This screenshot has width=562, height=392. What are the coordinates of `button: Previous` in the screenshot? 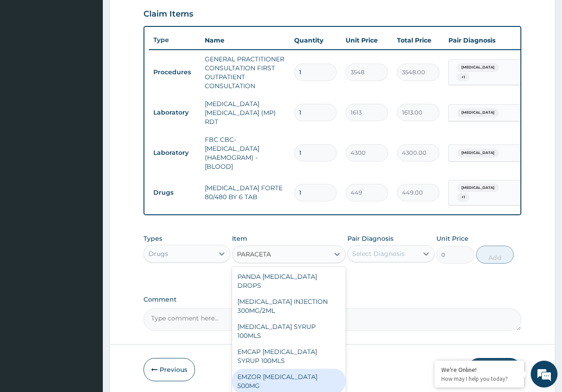 It's located at (169, 369).